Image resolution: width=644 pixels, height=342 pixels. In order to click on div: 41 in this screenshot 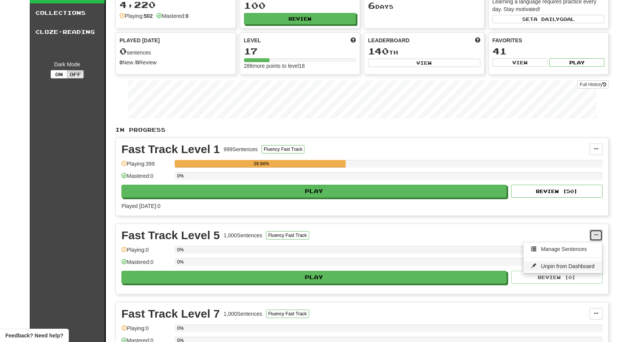, I will do `click(549, 51)`.